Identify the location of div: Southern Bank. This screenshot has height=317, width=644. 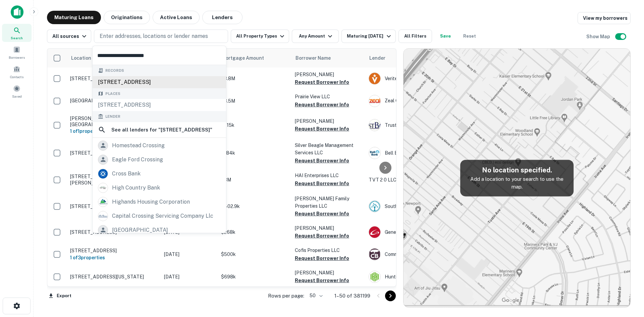
(419, 206).